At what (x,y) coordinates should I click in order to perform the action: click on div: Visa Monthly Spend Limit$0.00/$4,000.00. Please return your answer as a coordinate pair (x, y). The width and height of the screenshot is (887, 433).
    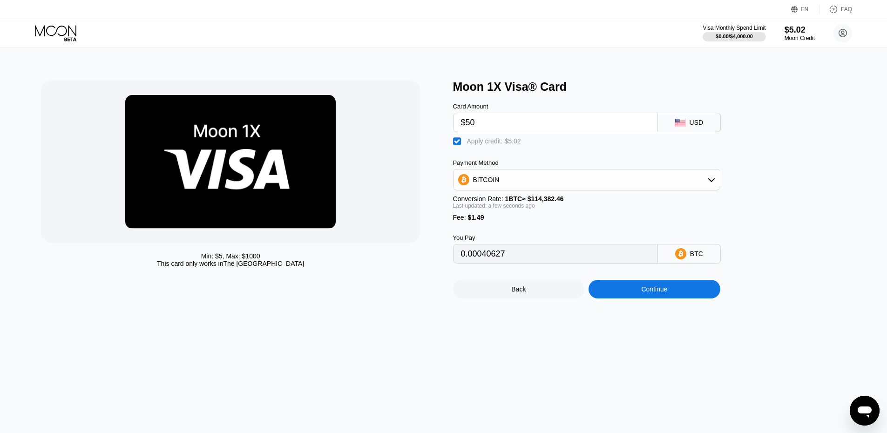
    Looking at the image, I should click on (734, 33).